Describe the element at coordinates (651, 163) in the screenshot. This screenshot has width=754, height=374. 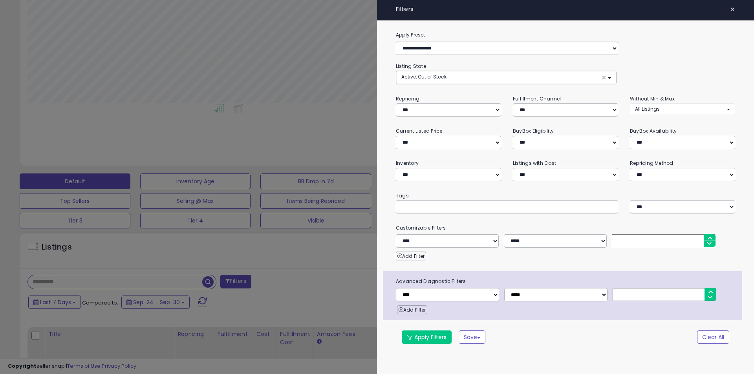
I see `small: Repricing Method` at that location.